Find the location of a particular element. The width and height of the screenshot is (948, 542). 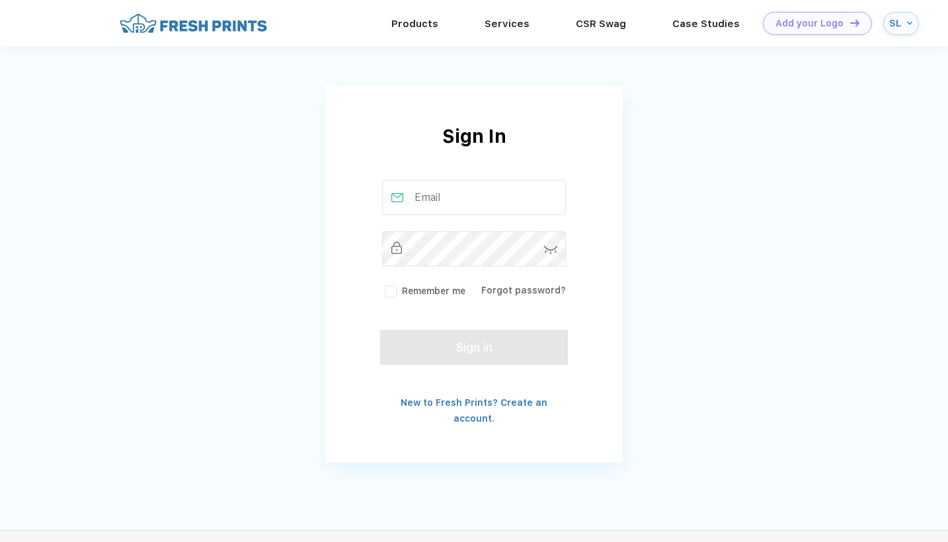

input: Email is located at coordinates (474, 197).